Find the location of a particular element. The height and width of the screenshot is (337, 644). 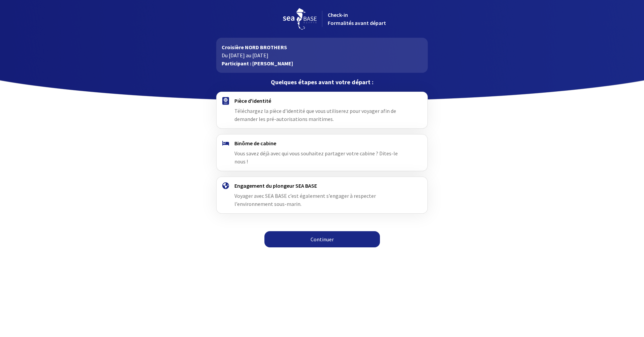

img: logo_seabase.svg is located at coordinates (300, 19).